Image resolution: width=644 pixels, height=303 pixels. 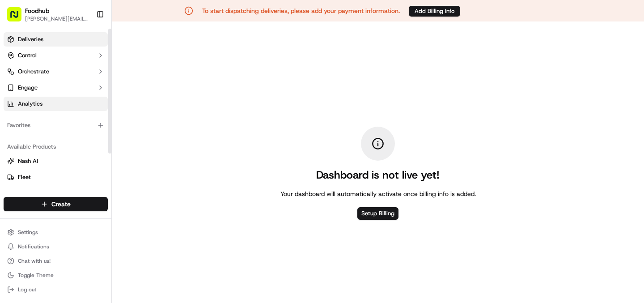 What do you see at coordinates (55, 232) in the screenshot?
I see `button: Settings` at bounding box center [55, 232].